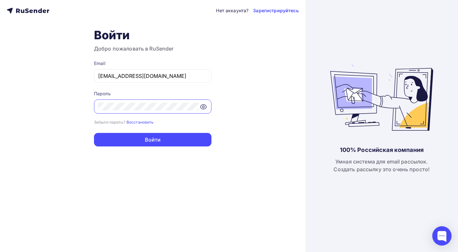 Image resolution: width=458 pixels, height=252 pixels. I want to click on button: Войти, so click(153, 140).